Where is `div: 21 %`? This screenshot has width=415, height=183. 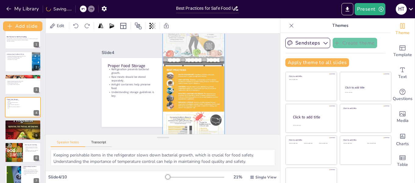
div: 21 % is located at coordinates (237, 177).